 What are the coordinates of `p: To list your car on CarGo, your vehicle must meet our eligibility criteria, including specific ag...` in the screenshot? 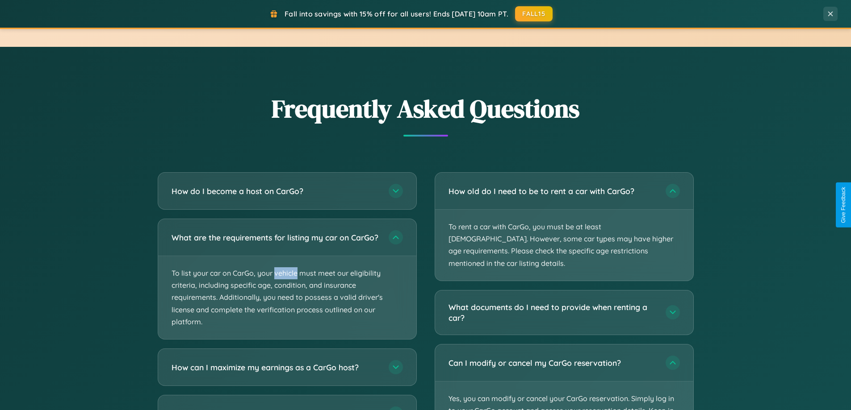 It's located at (287, 298).